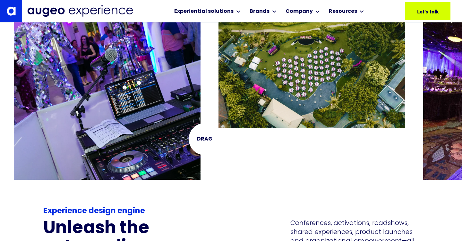 This screenshot has width=462, height=241. Describe the element at coordinates (147, 212) in the screenshot. I see `div: Experience design engine` at that location.